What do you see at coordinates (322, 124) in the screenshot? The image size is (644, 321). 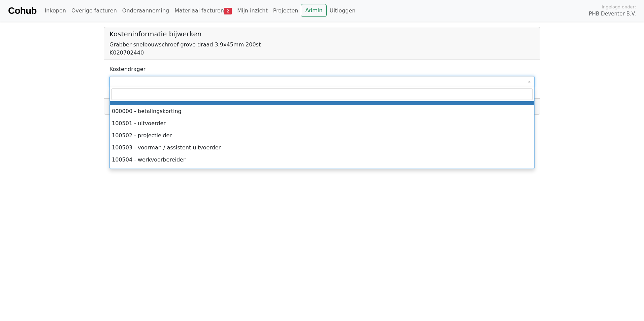 I see `li: 100501 - uitvoerder` at bounding box center [322, 124].